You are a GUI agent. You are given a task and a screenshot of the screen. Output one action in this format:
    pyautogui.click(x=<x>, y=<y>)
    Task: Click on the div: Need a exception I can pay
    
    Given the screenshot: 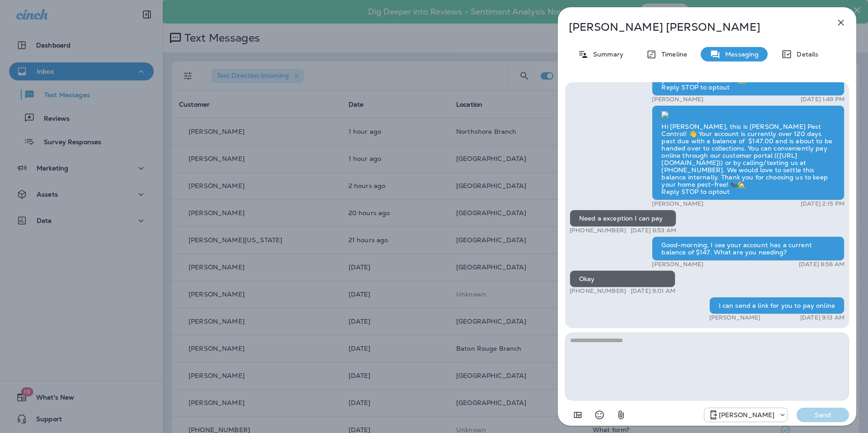 What is the action you would take?
    pyautogui.click(x=623, y=218)
    